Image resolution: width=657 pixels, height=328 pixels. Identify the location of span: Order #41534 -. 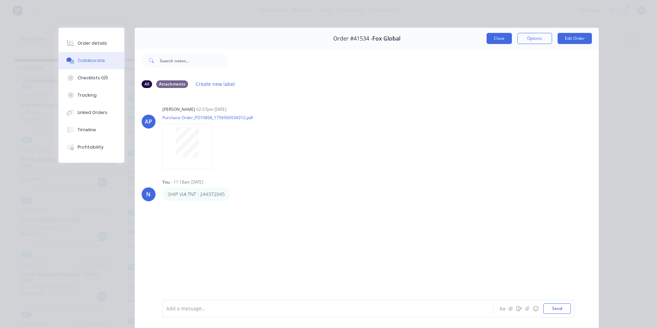
(352, 38).